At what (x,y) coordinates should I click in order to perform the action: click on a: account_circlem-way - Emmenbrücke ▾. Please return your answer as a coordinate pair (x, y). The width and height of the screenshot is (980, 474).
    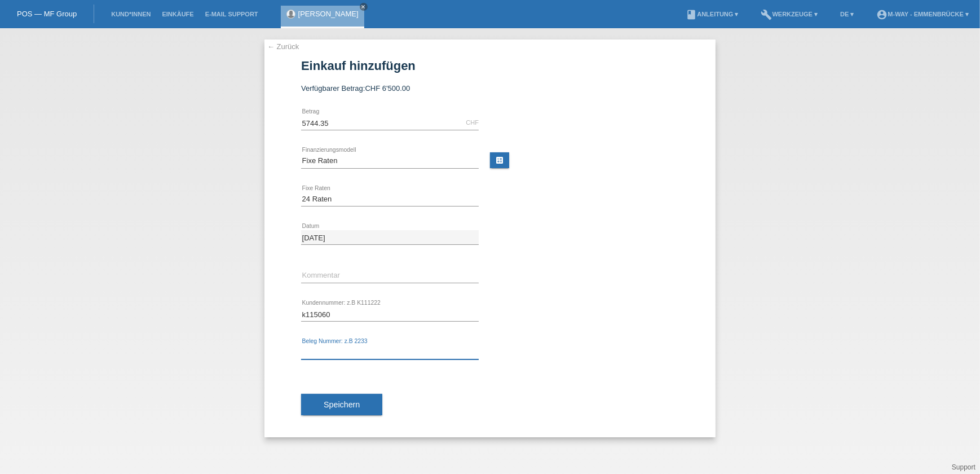
    Looking at the image, I should click on (923, 15).